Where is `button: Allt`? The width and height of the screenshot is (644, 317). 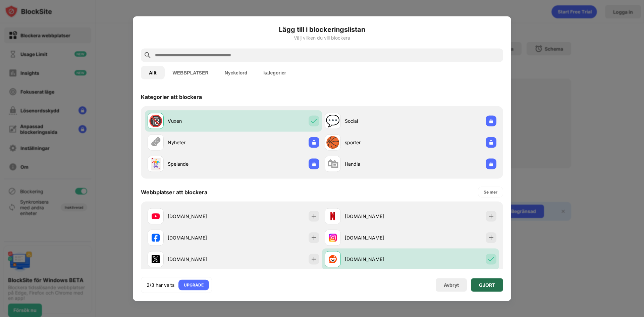 button: Allt is located at coordinates (152, 72).